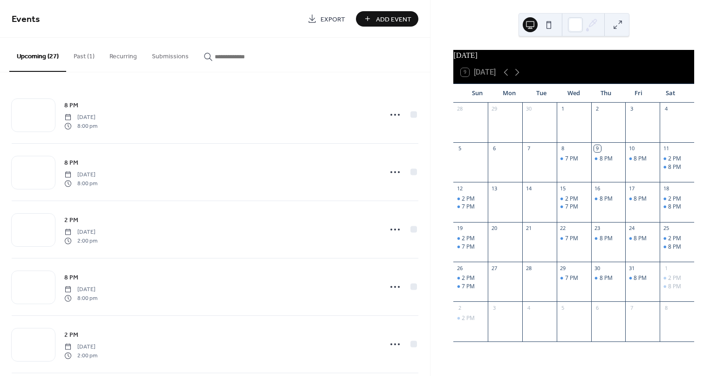 This screenshot has height=376, width=717. I want to click on div: 24, so click(631, 228).